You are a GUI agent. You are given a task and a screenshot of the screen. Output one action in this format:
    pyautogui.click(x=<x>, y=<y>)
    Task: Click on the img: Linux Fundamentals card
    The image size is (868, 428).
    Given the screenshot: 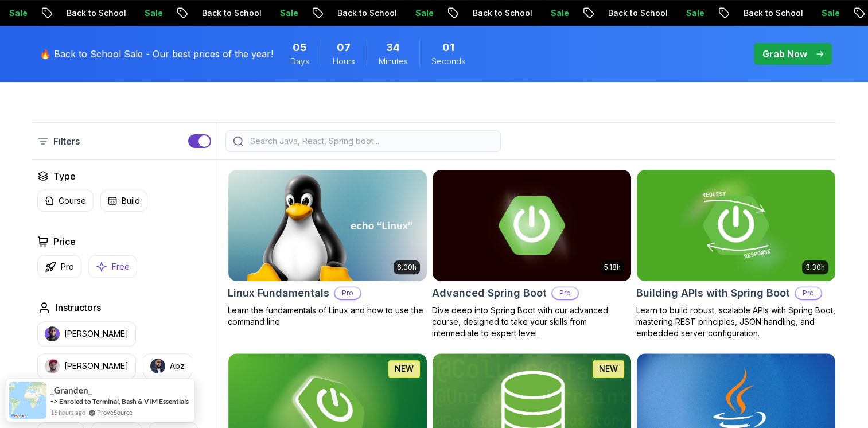 What is the action you would take?
    pyautogui.click(x=328, y=226)
    